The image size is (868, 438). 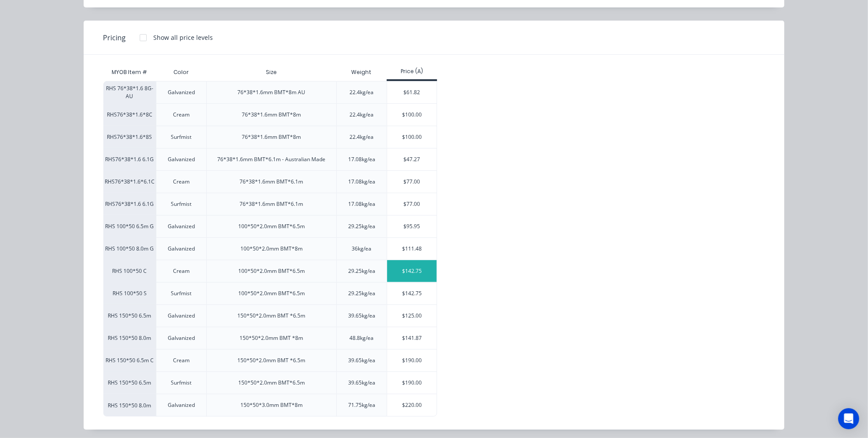 What do you see at coordinates (272, 93) in the screenshot?
I see `div: 76*38*1.6mm BMT*8m AU` at bounding box center [272, 93].